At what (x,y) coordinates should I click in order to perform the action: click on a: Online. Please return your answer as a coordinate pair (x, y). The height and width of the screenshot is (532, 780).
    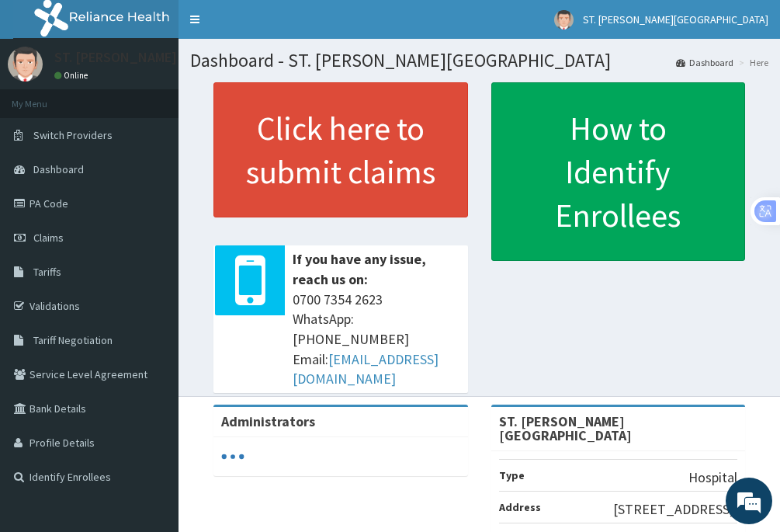
    Looking at the image, I should click on (73, 75).